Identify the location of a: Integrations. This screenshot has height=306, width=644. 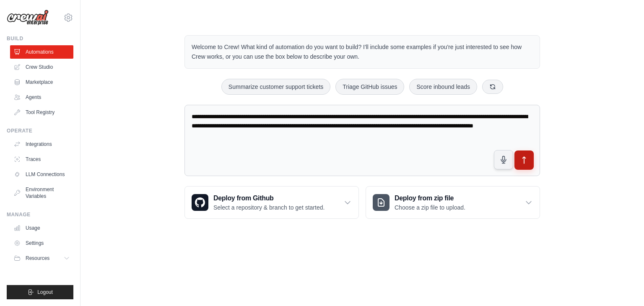
(42, 144).